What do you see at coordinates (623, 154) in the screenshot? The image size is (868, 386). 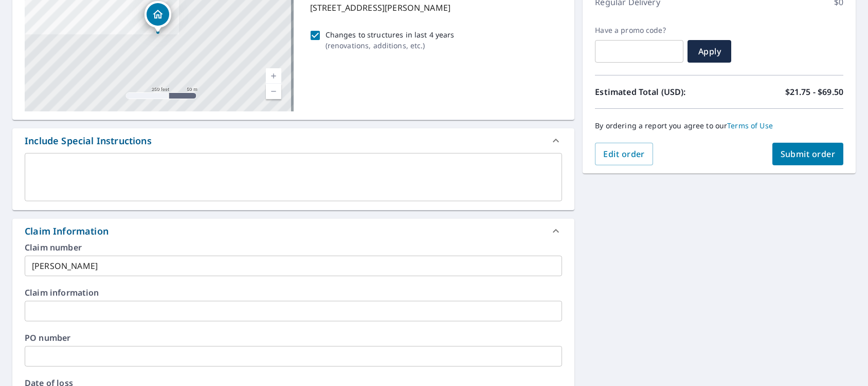 I see `button: Edit order` at bounding box center [623, 154].